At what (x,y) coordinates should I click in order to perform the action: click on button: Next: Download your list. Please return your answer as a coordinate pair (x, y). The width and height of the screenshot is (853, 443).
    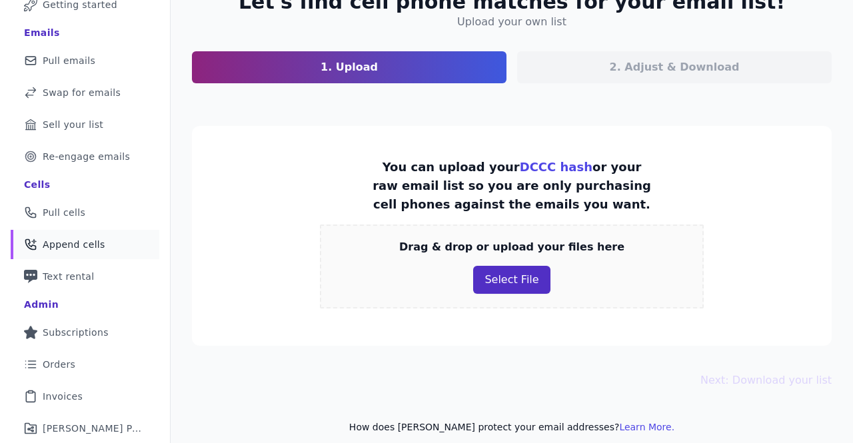
    Looking at the image, I should click on (766, 381).